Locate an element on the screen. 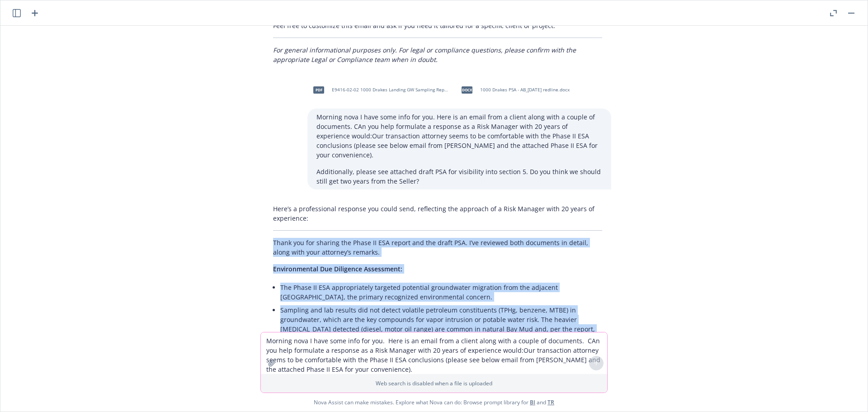 The height and width of the screenshot is (412, 868). p: Web search is disabled when a file is uploaded is located at coordinates (434, 383).